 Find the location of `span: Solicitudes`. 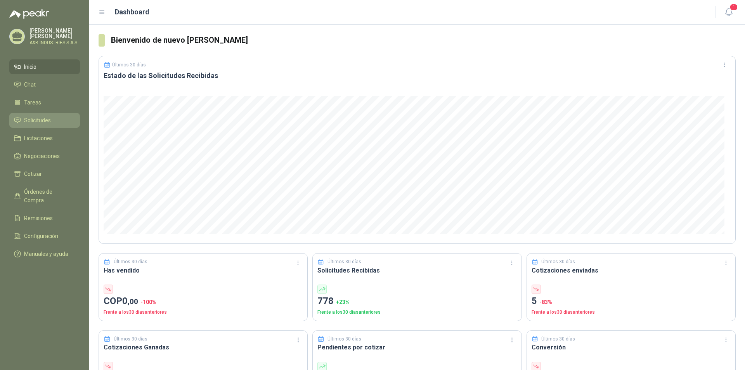

span: Solicitudes is located at coordinates (37, 120).